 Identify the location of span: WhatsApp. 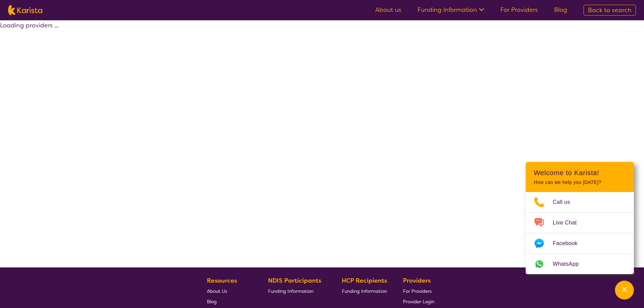
(569, 264).